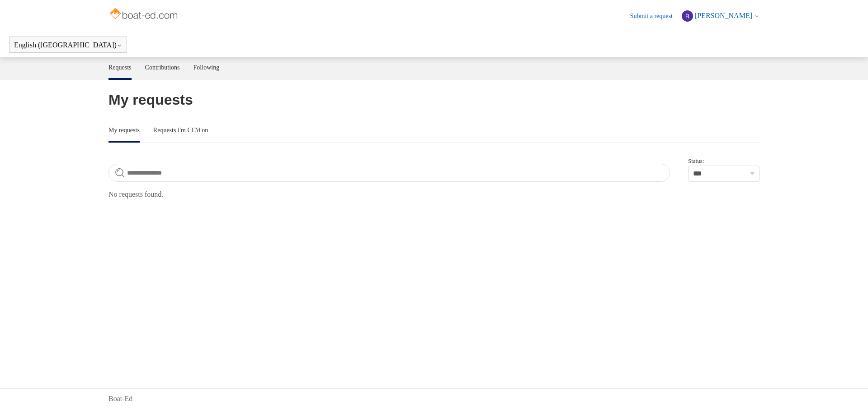 The height and width of the screenshot is (411, 868). I want to click on a: Submit a request, so click(656, 16).